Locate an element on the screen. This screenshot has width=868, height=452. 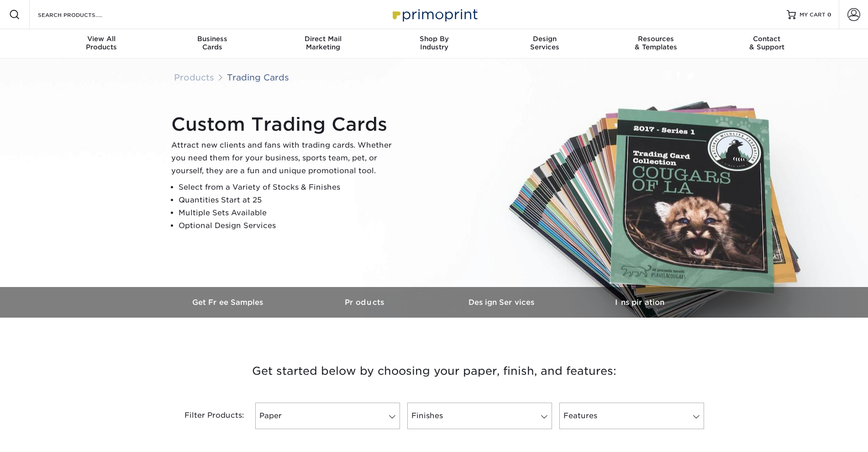
div: Products is located at coordinates (102, 43).